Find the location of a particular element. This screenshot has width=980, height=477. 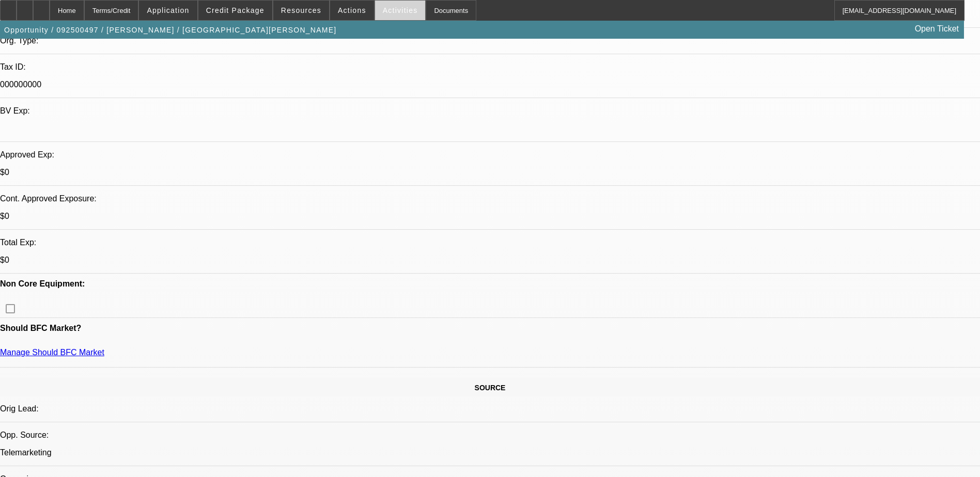

span: Application is located at coordinates (168, 10).